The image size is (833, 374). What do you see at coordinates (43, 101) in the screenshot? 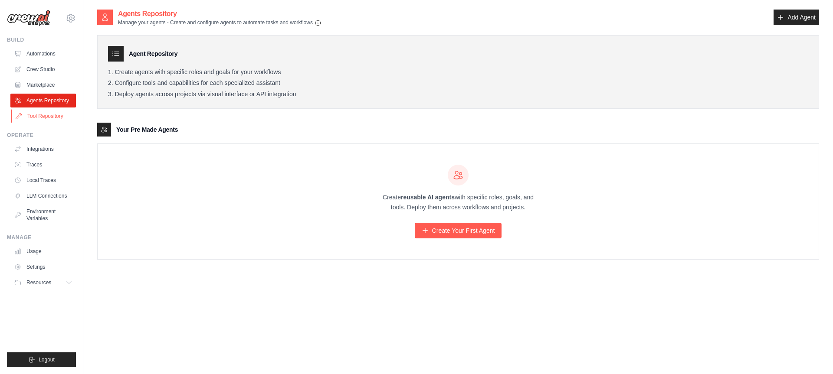
I see `a: Agents Repository` at bounding box center [43, 101].